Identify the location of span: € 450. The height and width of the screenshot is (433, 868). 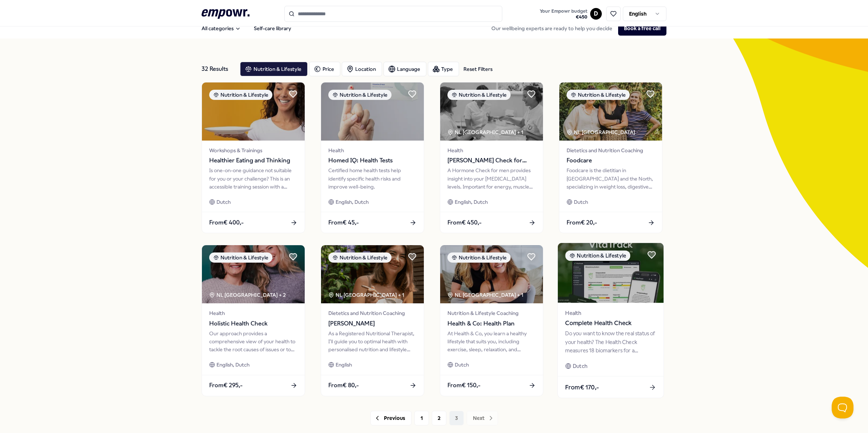
(563, 17).